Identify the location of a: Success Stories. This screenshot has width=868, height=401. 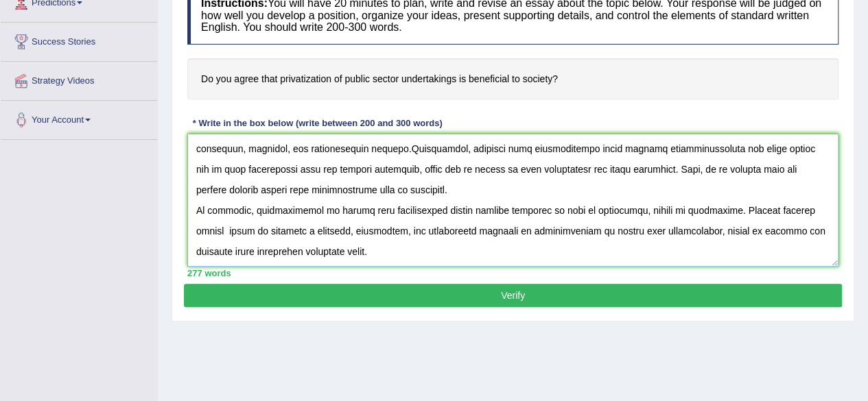
(79, 40).